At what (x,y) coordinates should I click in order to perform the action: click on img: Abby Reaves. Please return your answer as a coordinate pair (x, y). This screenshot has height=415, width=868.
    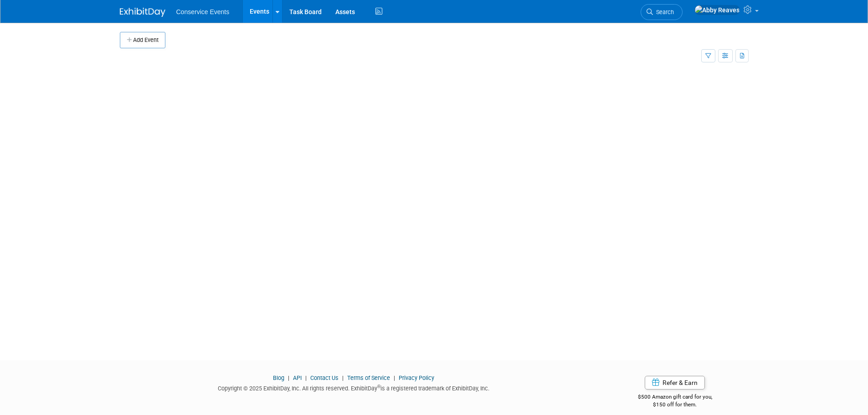
    Looking at the image, I should click on (717, 10).